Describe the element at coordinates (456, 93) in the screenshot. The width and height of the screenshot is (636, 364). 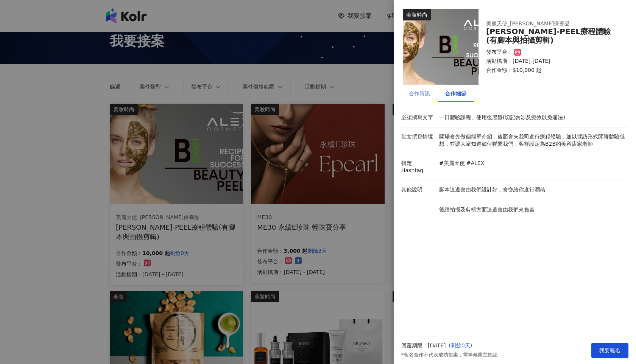
I see `div: 合作細節` at that location.